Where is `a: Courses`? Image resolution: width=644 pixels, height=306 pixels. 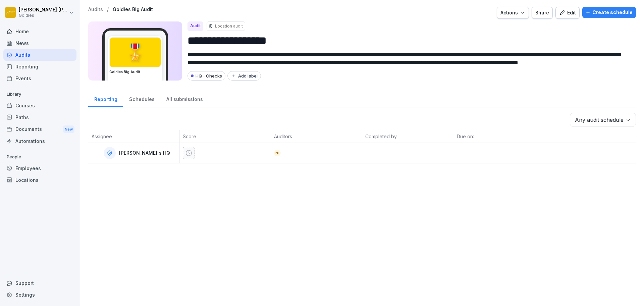
a: Courses is located at coordinates (40, 105).